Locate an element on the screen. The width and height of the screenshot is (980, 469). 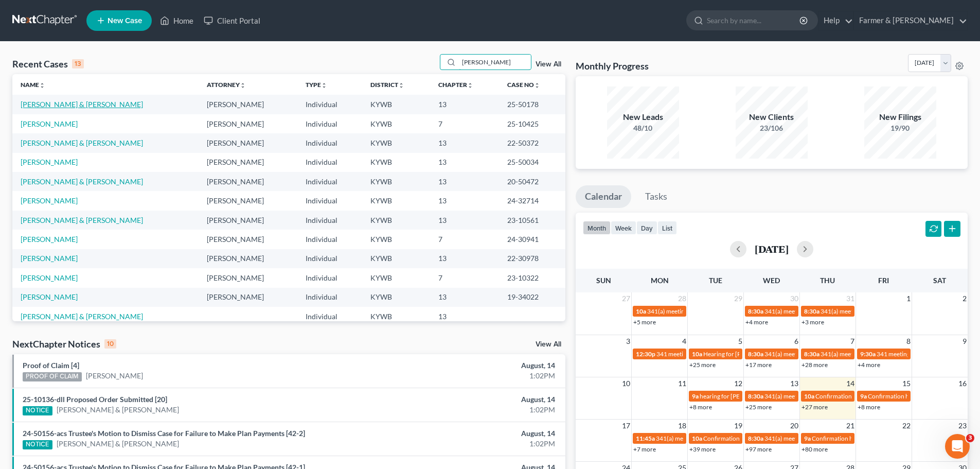
div: NOTICE is located at coordinates (37, 445).